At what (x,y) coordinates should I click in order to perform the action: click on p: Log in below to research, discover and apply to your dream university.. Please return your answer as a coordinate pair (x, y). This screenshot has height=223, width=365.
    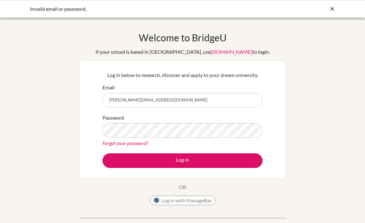
    Looking at the image, I should click on (182, 75).